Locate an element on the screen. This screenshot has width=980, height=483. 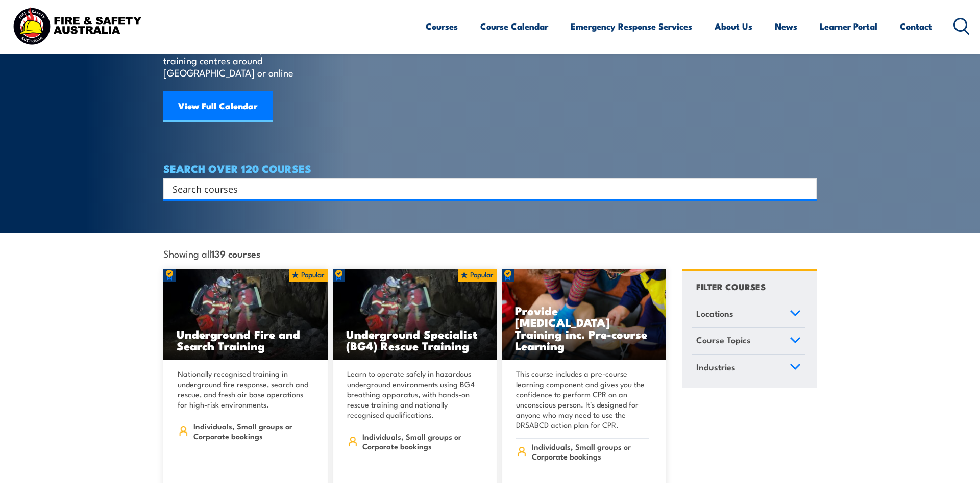
a: Learner Portal is located at coordinates (848, 26).